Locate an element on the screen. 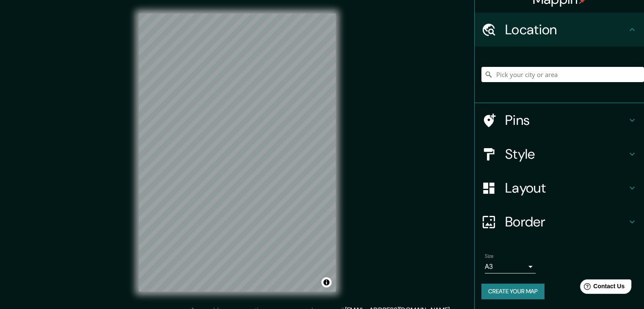 This screenshot has width=644, height=309. h4: Pins is located at coordinates (566, 120).